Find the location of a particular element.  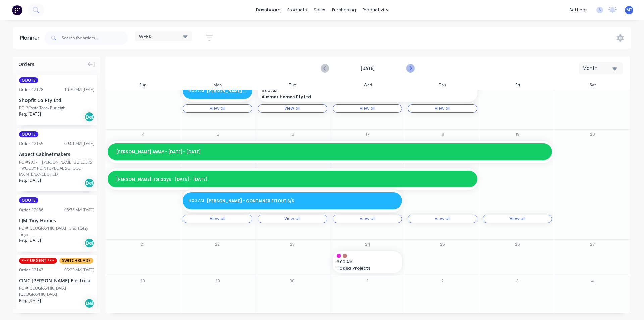

button: 4 is located at coordinates (593, 281).